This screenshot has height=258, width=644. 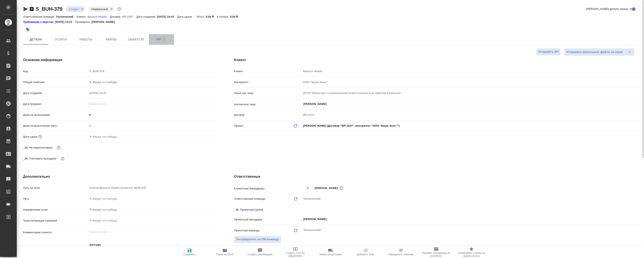 What do you see at coordinates (111, 39) in the screenshot?
I see `span: Файлы` at bounding box center [111, 39].